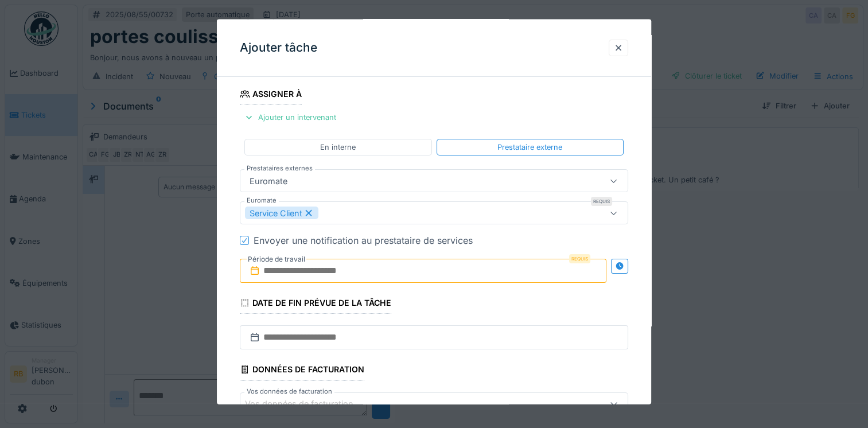 The image size is (868, 428). What do you see at coordinates (338, 147) in the screenshot?
I see `div: En interne` at bounding box center [338, 147].